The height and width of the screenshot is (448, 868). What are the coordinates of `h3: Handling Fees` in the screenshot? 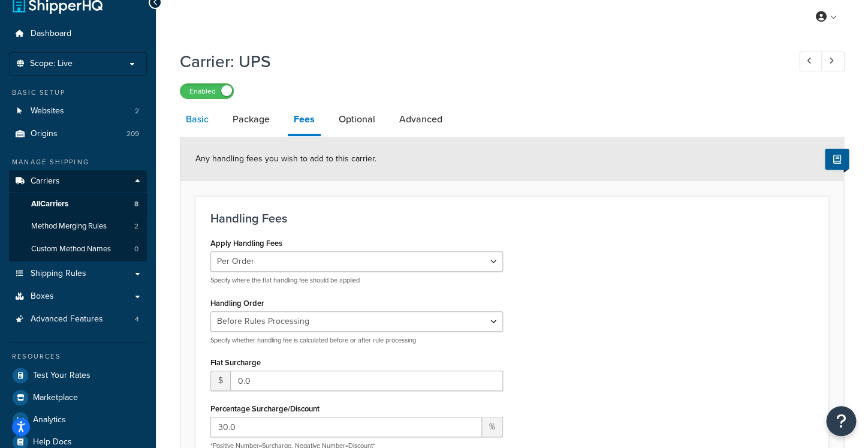 It's located at (512, 218).